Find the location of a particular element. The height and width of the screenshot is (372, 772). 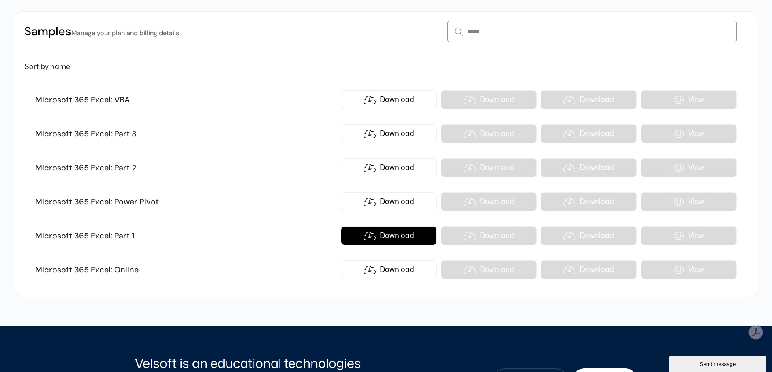

div: Send message is located at coordinates (49, 10).